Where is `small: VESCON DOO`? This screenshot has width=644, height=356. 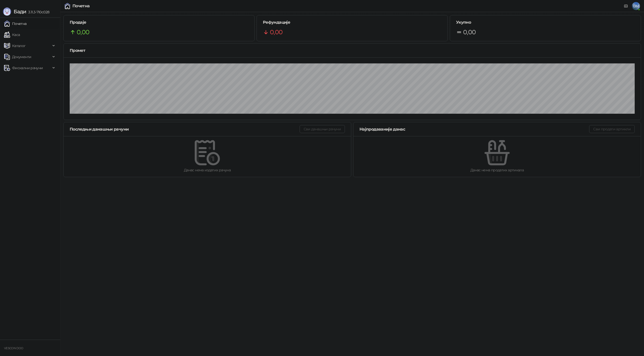
small: VESCON DOO is located at coordinates (14, 348).